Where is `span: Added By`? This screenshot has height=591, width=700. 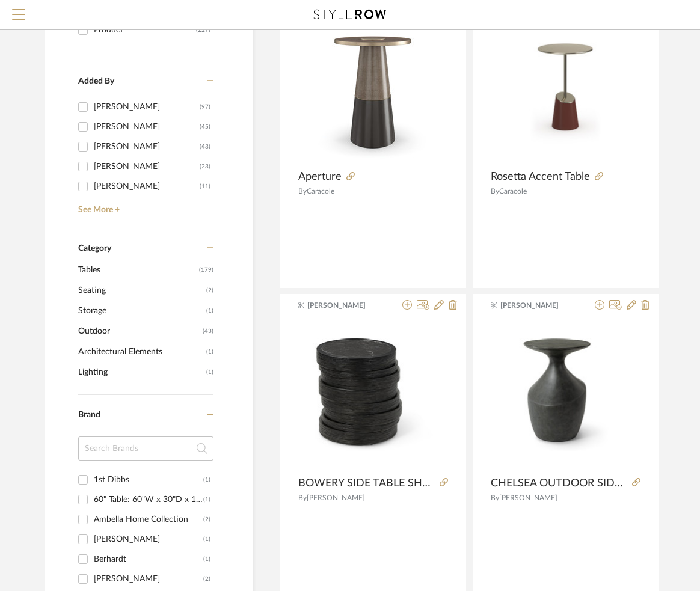
span: Added By is located at coordinates (96, 81).